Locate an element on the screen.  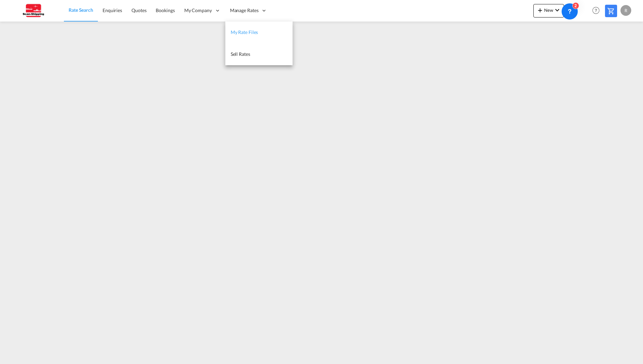
span: Enquiries is located at coordinates (112, 10).